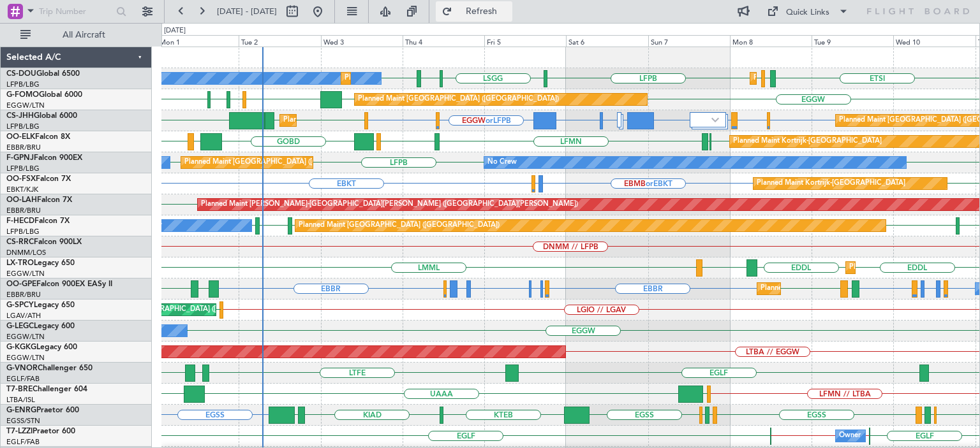 This screenshot has width=980, height=448. What do you see at coordinates (21, 368) in the screenshot?
I see `span: G-VNOR` at bounding box center [21, 368].